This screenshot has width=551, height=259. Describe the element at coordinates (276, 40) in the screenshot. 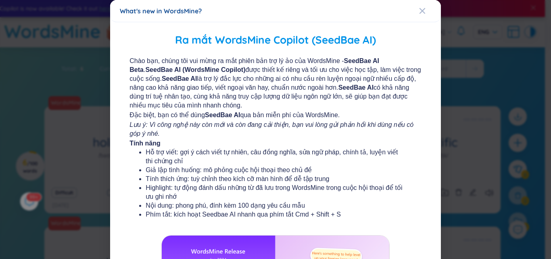

I see `h2: Ra mắt WordsMine Copilot (SeedBae AI)` at that location.